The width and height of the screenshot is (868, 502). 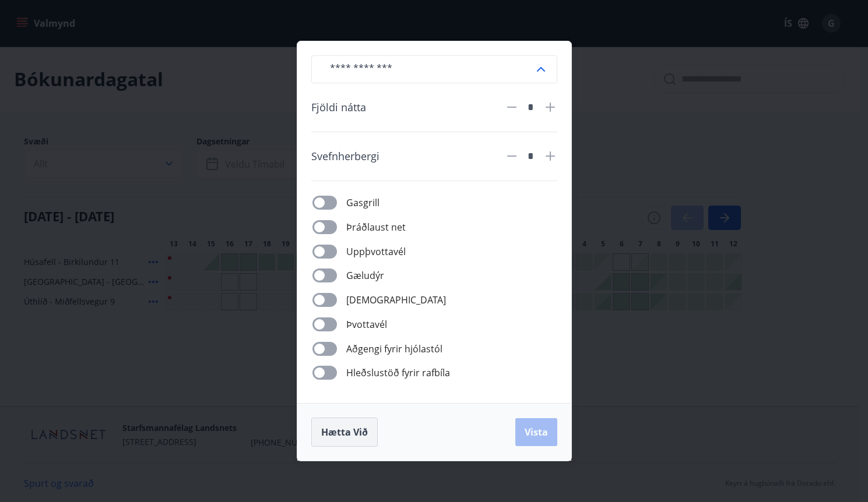 What do you see at coordinates (398, 373) in the screenshot?
I see `span: Hleðslustöð fyrir rafbíla` at bounding box center [398, 373].